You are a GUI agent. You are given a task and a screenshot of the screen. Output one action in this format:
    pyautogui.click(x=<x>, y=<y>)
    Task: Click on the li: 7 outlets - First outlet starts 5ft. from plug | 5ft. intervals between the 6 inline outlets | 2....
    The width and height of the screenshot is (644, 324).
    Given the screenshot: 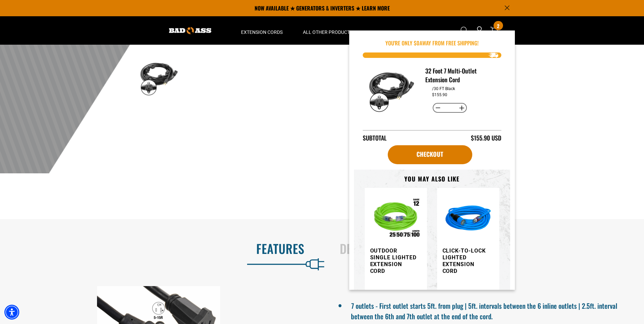 What is the action you would take?
    pyautogui.click(x=486, y=310)
    